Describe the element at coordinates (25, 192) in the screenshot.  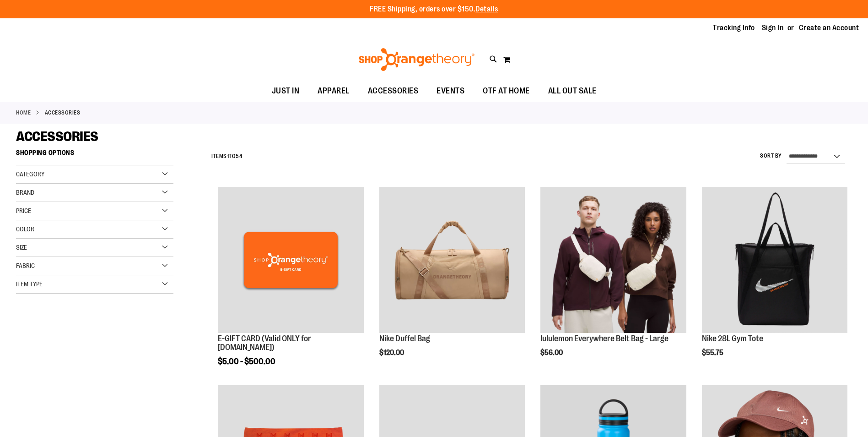
I see `span: Brand` at that location.